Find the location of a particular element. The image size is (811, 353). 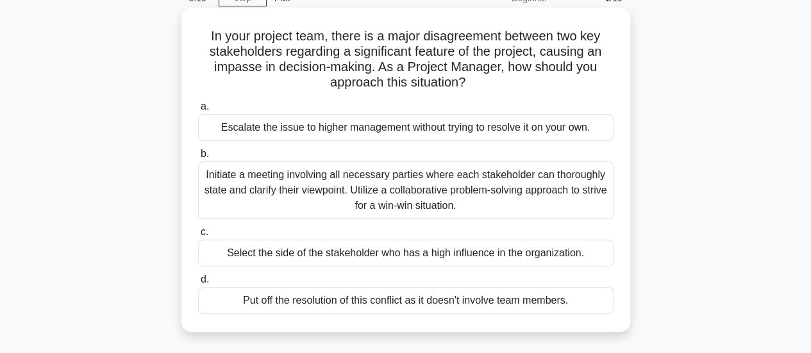

span: b. is located at coordinates (204, 153).